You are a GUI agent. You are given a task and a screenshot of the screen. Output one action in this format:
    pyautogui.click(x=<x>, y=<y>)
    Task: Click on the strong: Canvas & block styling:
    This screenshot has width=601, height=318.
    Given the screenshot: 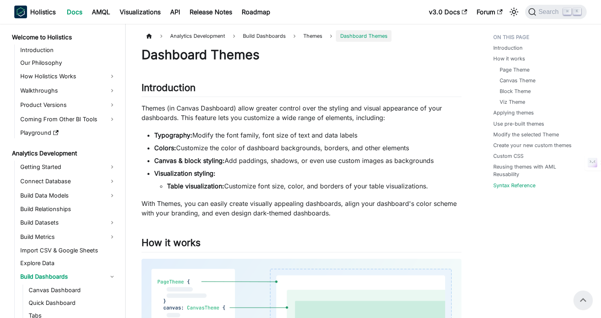 What is the action you would take?
    pyautogui.click(x=189, y=161)
    